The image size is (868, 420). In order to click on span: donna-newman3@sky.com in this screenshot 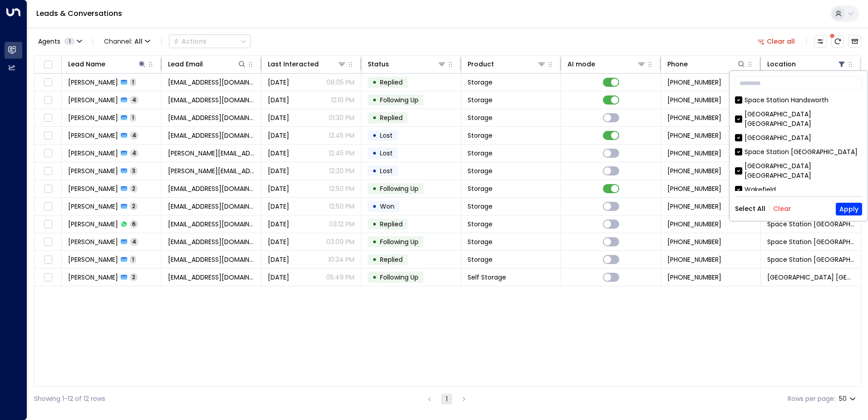, I will do `click(211, 171)`.